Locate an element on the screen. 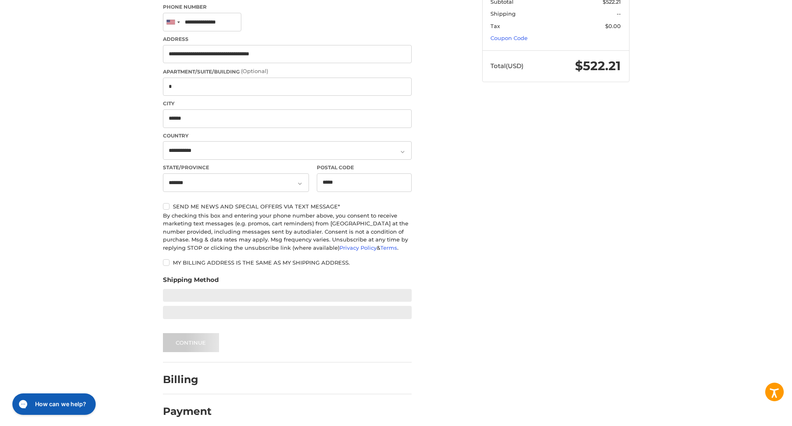  h2: How can we help? is located at coordinates (52, 14).